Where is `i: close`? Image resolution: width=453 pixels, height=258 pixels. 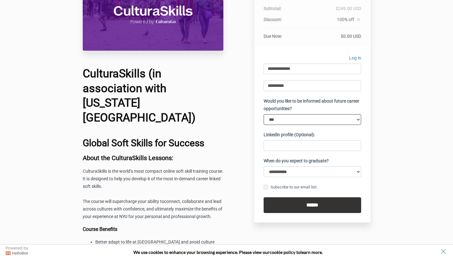
i: close is located at coordinates (359, 20).